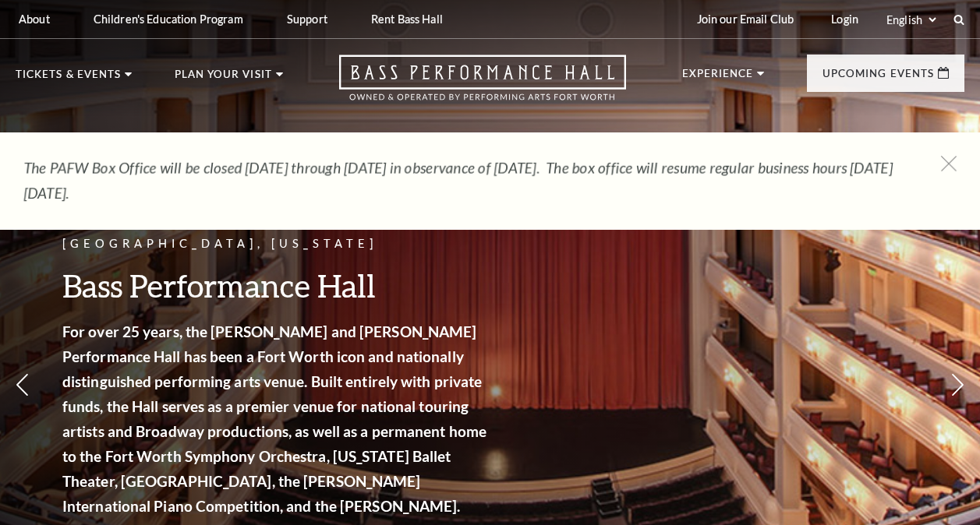 This screenshot has height=525, width=980. What do you see at coordinates (718, 78) in the screenshot?
I see `p: Experience` at bounding box center [718, 78].